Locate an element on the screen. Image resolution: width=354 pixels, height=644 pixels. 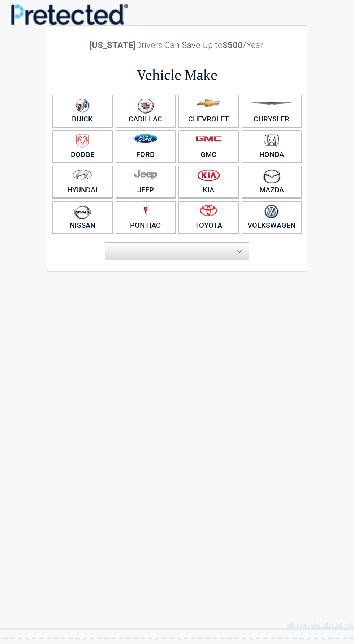
img: kia is located at coordinates (208, 175).